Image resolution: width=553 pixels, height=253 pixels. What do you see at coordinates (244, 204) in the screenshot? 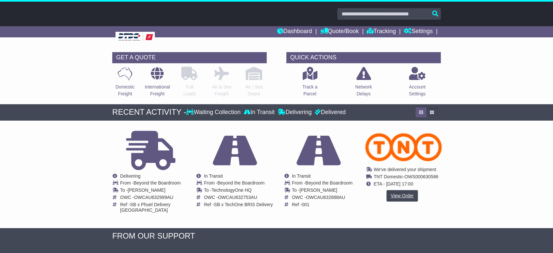
I see `span: SB x TechOne BRIS Delivery` at bounding box center [244, 204].